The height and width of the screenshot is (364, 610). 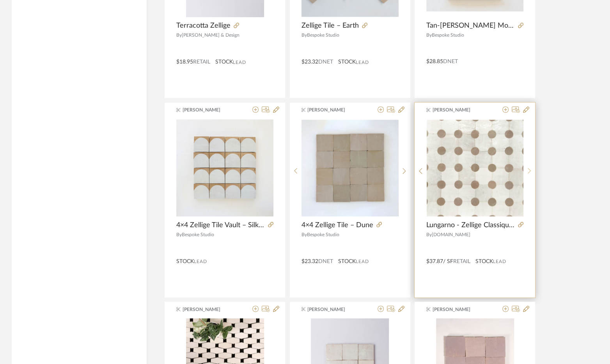 I want to click on span: Zellige Tile – Earth, so click(x=330, y=25).